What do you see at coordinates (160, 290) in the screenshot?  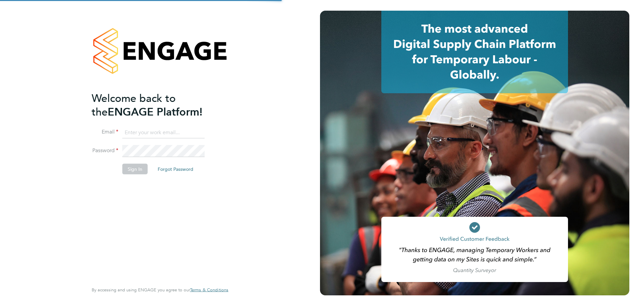 I see `span: By accessing and using ENGAGE you agree to our` at bounding box center [160, 290].